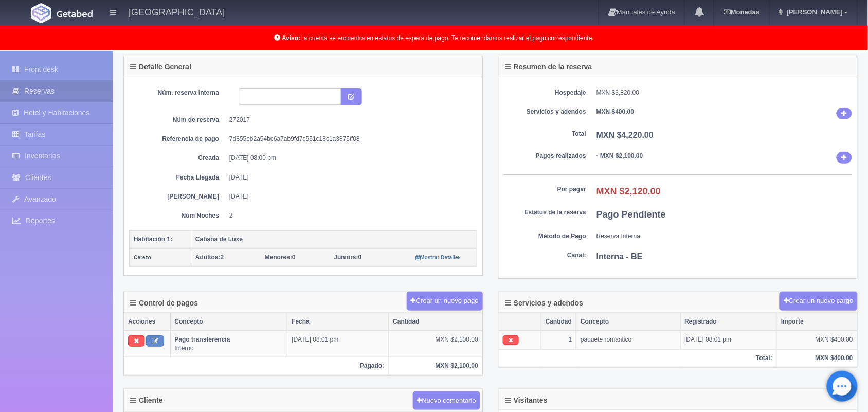  What do you see at coordinates (229, 344) in the screenshot?
I see `td: Interno` at bounding box center [229, 344].